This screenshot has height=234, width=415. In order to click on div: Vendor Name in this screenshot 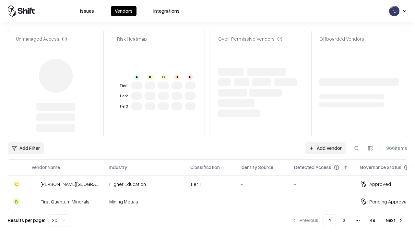, I will do `click(46, 167)`.